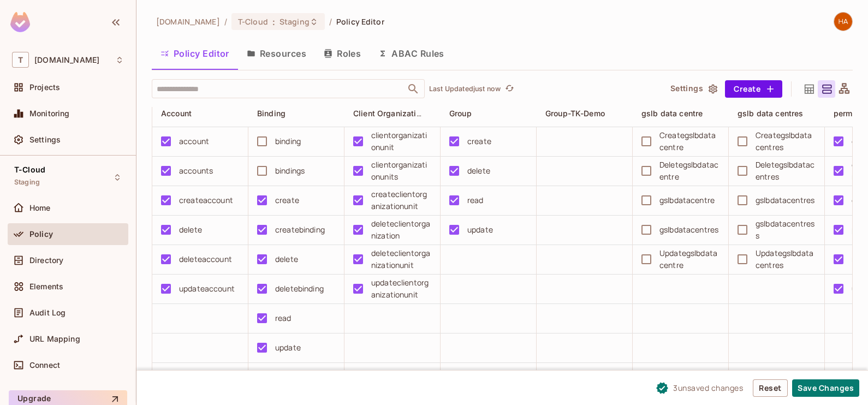 Image resolution: width=868 pixels, height=405 pixels. Describe the element at coordinates (575, 113) in the screenshot. I see `span: Group-TK-Demo` at that location.